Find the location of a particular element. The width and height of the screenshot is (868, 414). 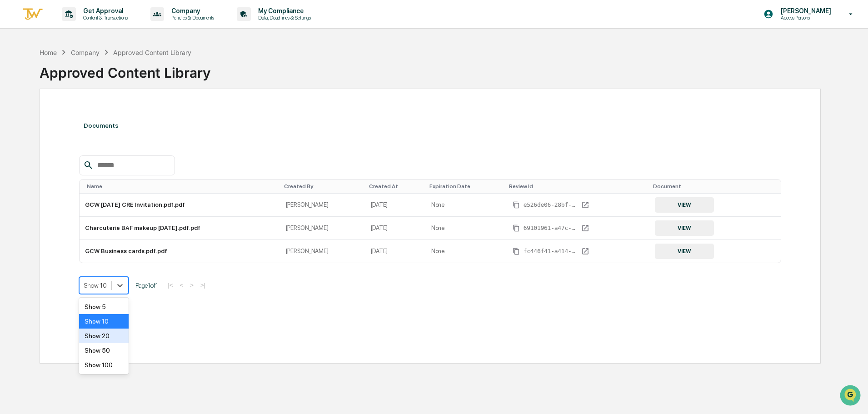

div: Start new chat is located at coordinates (90, 74).